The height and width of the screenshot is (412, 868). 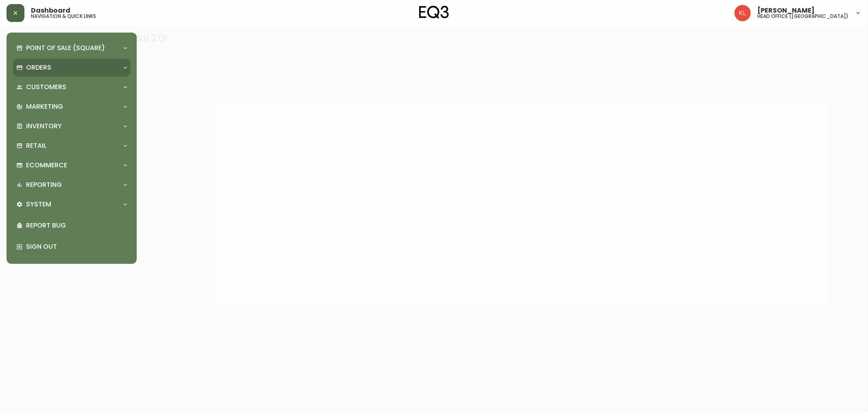 What do you see at coordinates (71, 48) in the screenshot?
I see `div: Point of Sale (Square)` at bounding box center [71, 48].